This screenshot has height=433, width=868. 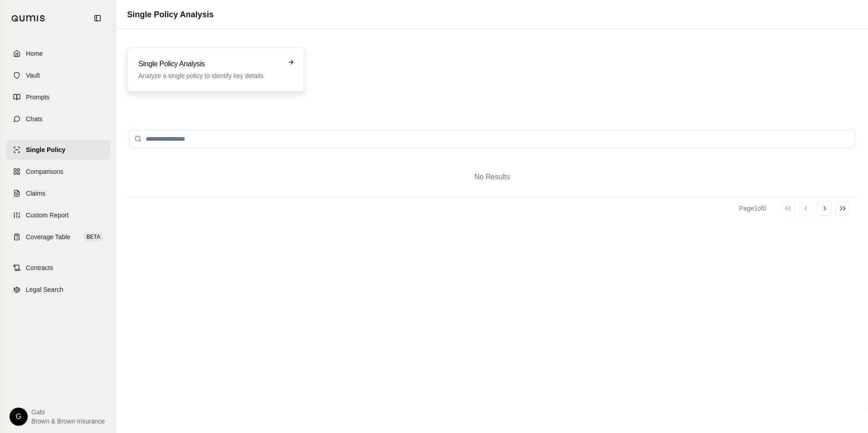 What do you see at coordinates (45, 149) in the screenshot?
I see `span: Single Policy` at bounding box center [45, 149].